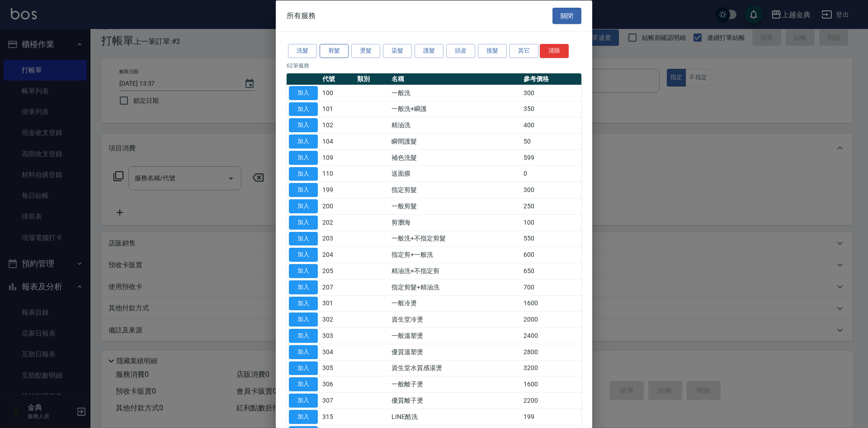  What do you see at coordinates (337, 352) in the screenshot?
I see `td: 304` at bounding box center [337, 352].